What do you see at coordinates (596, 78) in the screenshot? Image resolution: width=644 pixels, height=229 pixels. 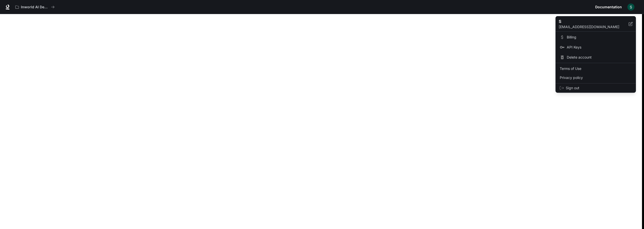 I see `span: Privacy policy` at bounding box center [596, 78].